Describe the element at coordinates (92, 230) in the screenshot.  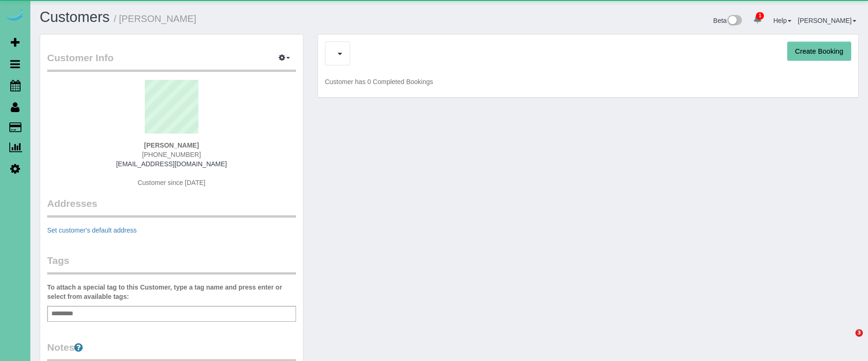
I see `a: Set customer's default address` at that location.